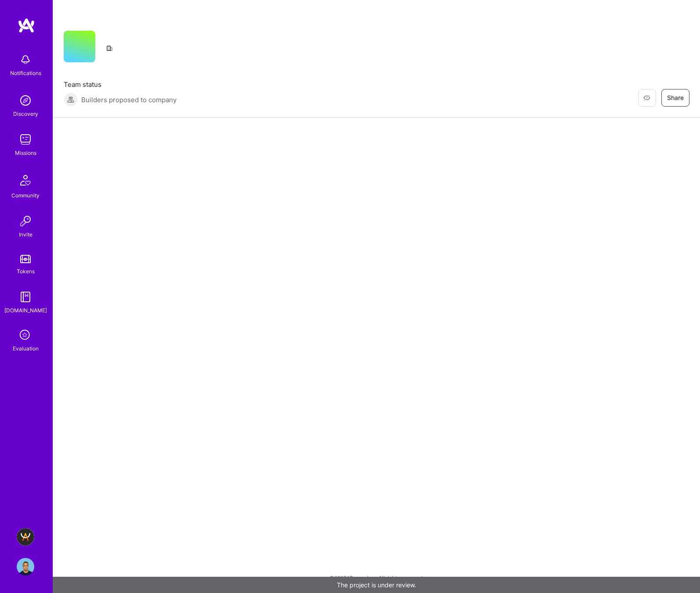 Image resolution: width=700 pixels, height=593 pixels. Describe the element at coordinates (71, 99) in the screenshot. I see `img: Builders proposed to company` at that location.